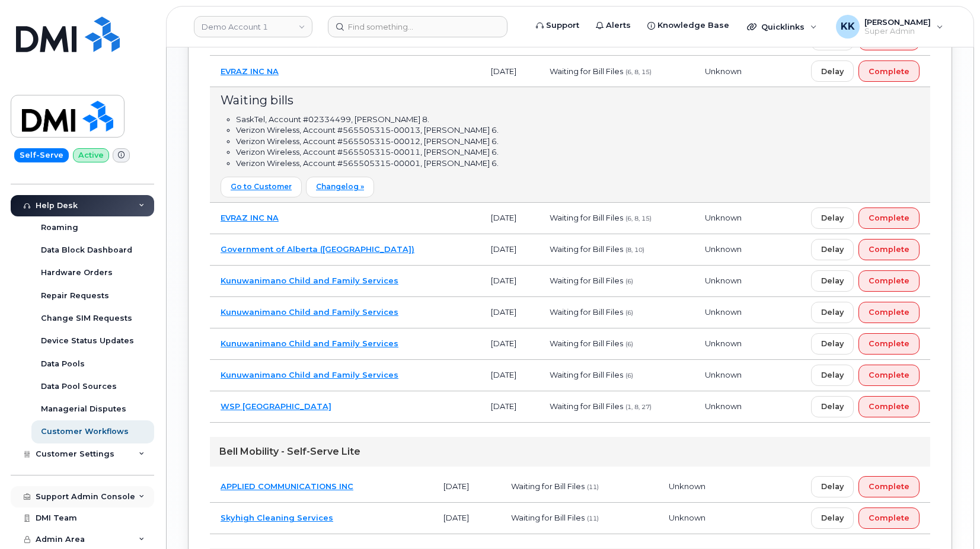 This screenshot has width=980, height=549. I want to click on div: Bell Mobility - Self-Serve Lite, so click(569, 451).